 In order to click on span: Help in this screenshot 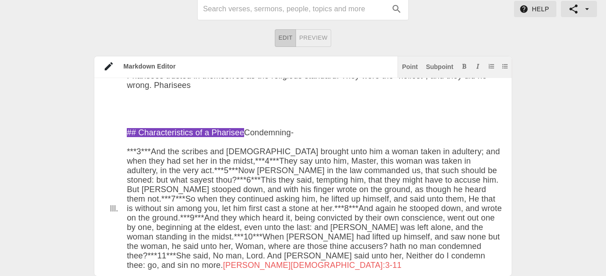, I will do `click(535, 9)`.